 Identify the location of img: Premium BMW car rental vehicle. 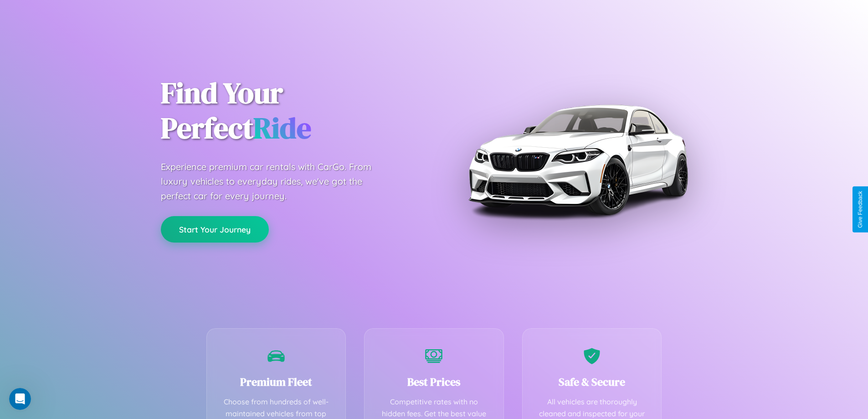
(578, 160).